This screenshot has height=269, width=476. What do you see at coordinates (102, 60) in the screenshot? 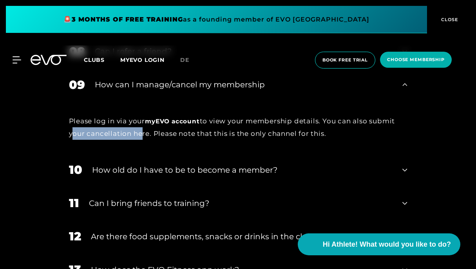
I see `a: Clubs` at bounding box center [102, 60].